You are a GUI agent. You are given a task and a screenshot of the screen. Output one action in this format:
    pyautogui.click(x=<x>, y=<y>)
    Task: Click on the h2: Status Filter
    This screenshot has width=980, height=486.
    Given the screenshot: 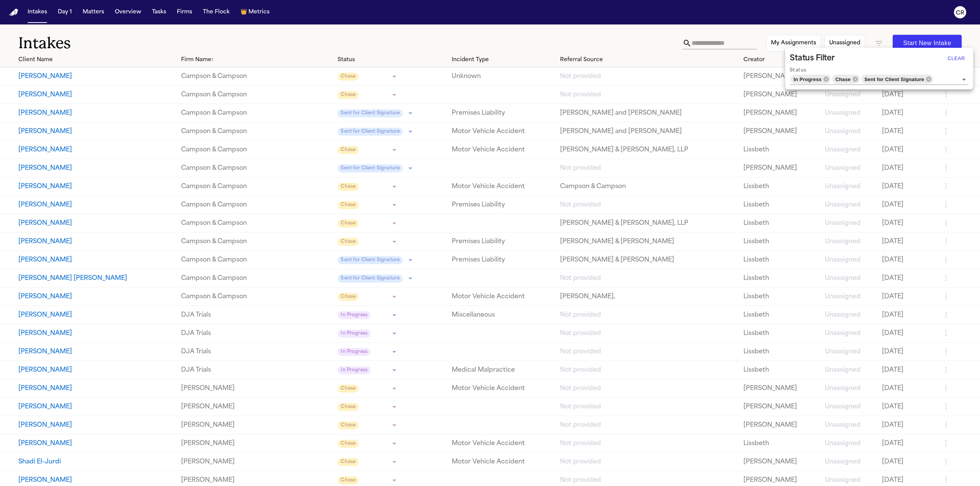 What is the action you would take?
    pyautogui.click(x=813, y=59)
    